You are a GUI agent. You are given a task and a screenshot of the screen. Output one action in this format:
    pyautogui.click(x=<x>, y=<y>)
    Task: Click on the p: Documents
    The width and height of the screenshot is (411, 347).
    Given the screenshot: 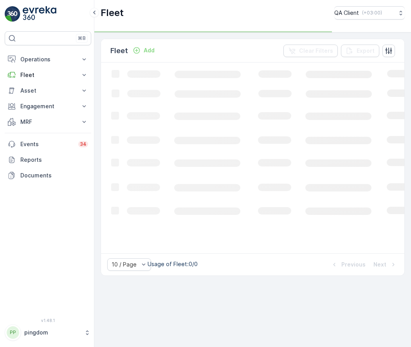 What is the action you would take?
    pyautogui.click(x=54, y=176)
    